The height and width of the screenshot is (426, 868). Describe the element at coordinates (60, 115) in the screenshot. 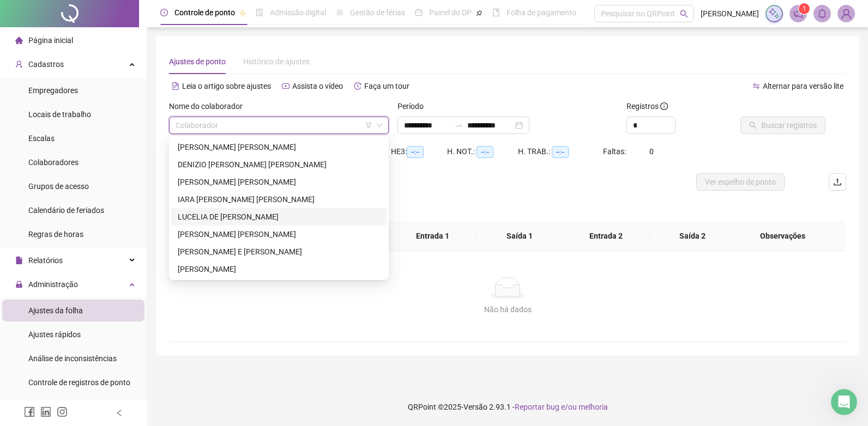

I see `span: Locais de trabalho` at that location.